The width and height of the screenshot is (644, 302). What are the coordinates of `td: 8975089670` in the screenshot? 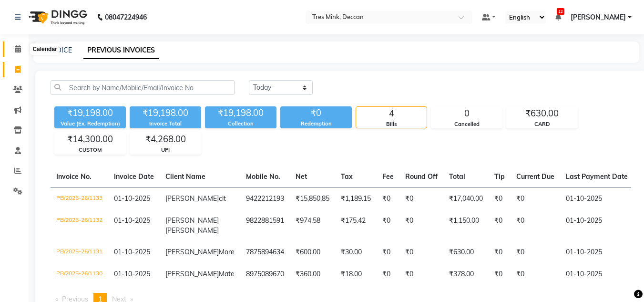 It's located at (265, 274).